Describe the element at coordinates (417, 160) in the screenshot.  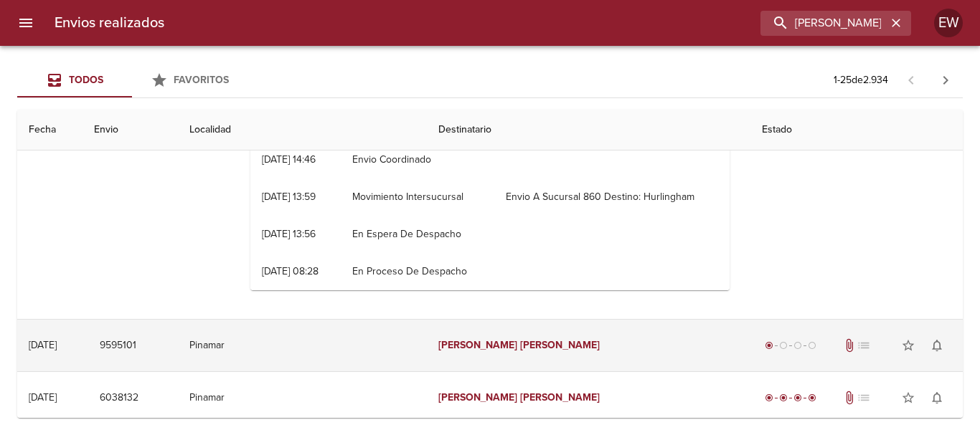
I see `td: Envio Coordinado` at that location.